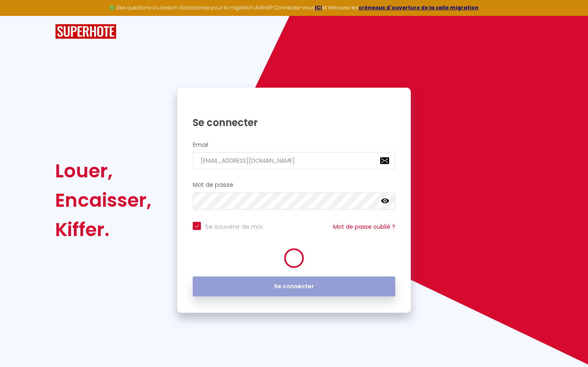  What do you see at coordinates (419, 8) in the screenshot?
I see `a: créneaux d'ouverture de la salle migration` at bounding box center [419, 8].